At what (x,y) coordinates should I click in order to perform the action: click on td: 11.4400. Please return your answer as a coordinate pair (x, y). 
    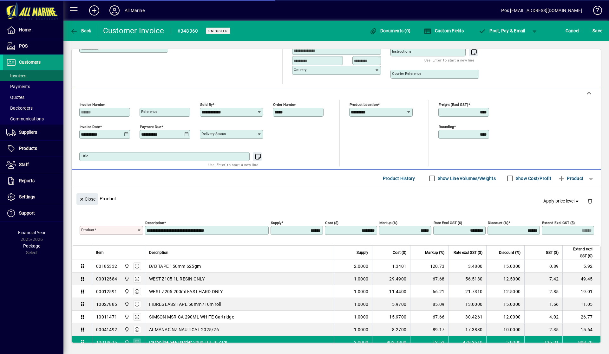
    Looking at the image, I should click on (391, 292).